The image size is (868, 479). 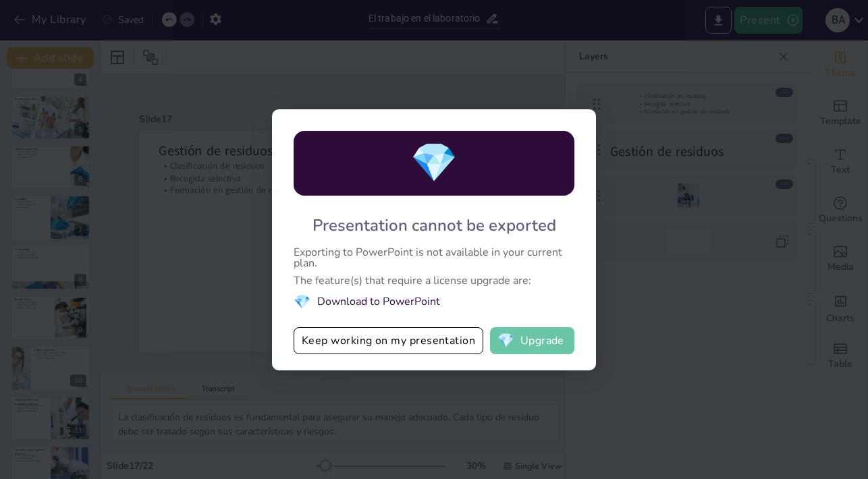 I want to click on div: Exporting to PowerPoint is not available in your current plan., so click(x=434, y=258).